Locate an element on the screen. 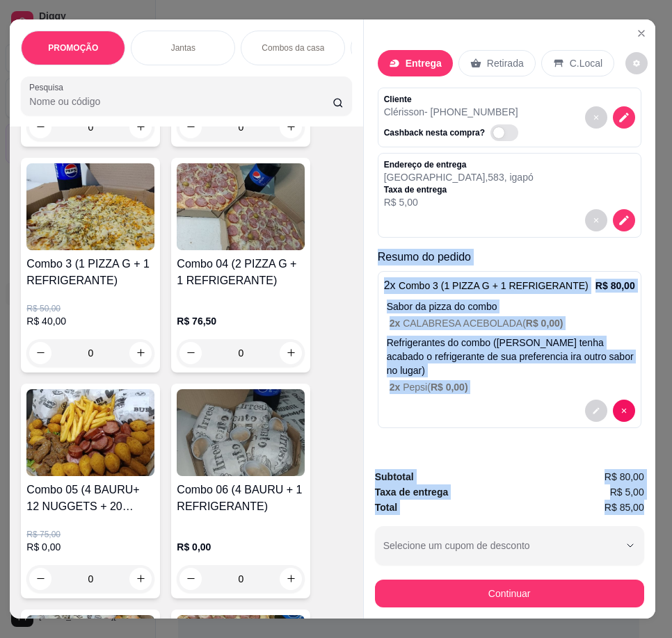  input: Pesquisa is located at coordinates (181, 101).